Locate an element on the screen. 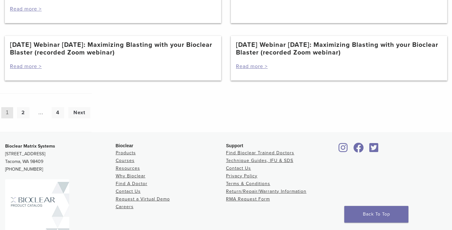 Image resolution: width=452 pixels, height=230 pixels. a: Products is located at coordinates (126, 152).